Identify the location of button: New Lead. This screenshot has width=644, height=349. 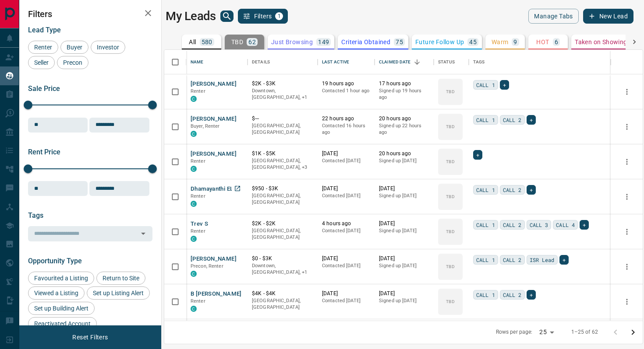
(608, 16).